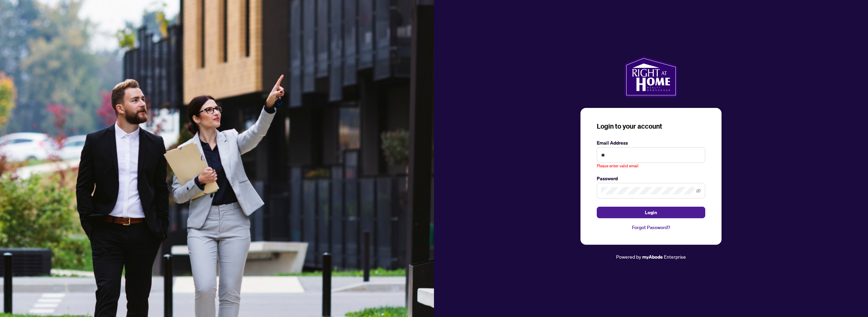 The image size is (868, 317). I want to click on img: ma-logo, so click(650, 77).